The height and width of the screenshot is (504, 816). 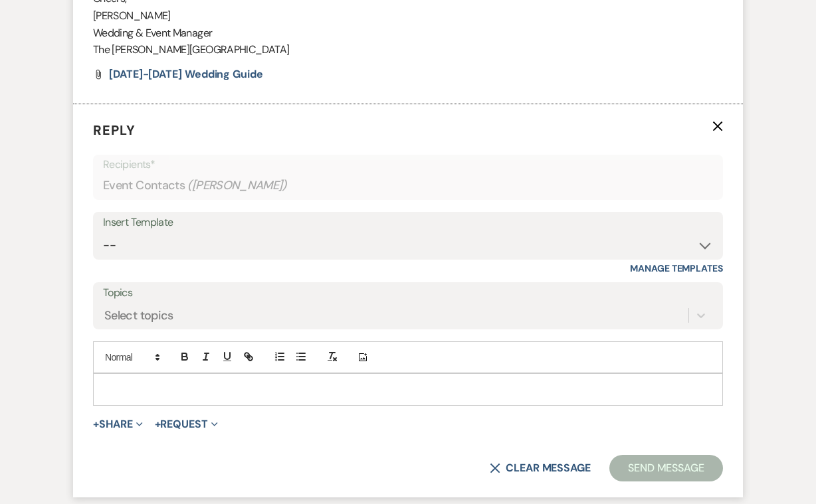 I want to click on button: Clear message, so click(x=540, y=468).